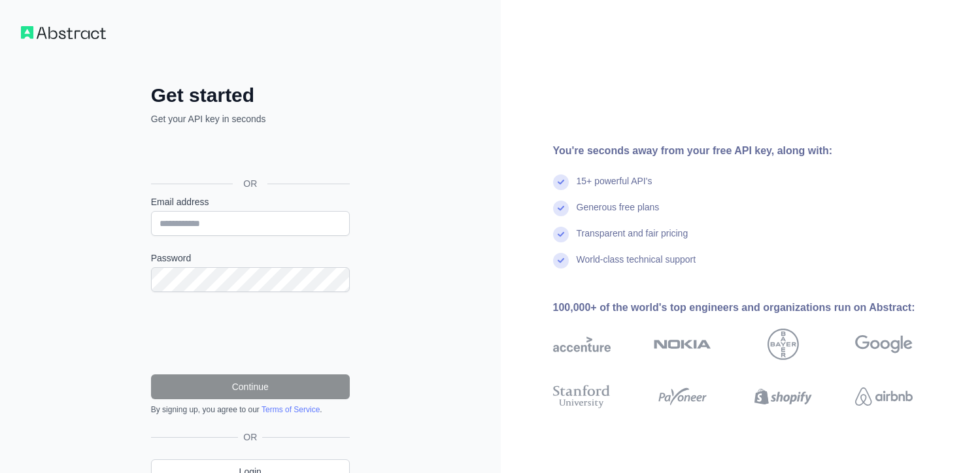  What do you see at coordinates (64, 33) in the screenshot?
I see `img: Workflow` at bounding box center [64, 33].